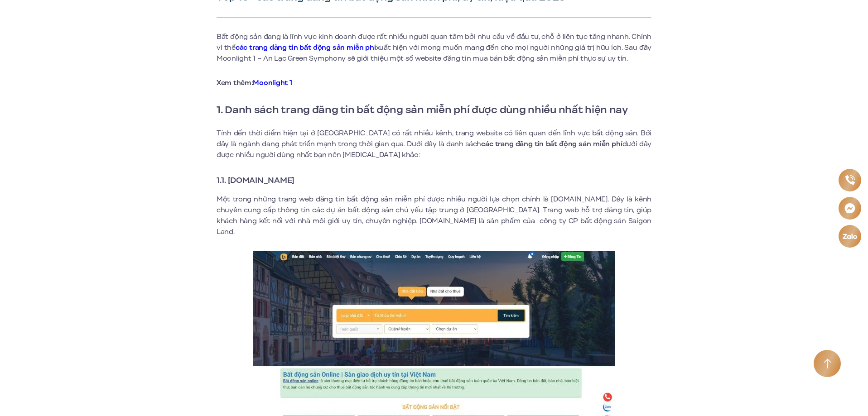 The height and width of the screenshot is (416, 868). I want to click on p: Một trong những trang web đăng tin bất động sản miễn phí được nhiều người lựa chọn chính là [DOMA..., so click(434, 215).